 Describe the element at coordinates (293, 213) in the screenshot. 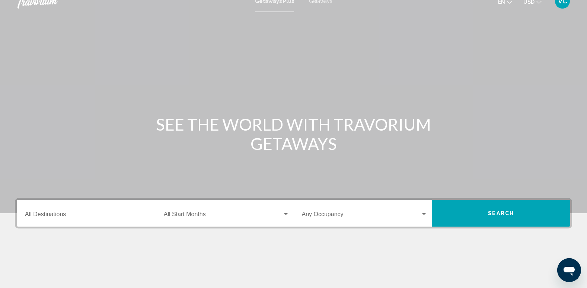

I see `div: Search widget` at that location.